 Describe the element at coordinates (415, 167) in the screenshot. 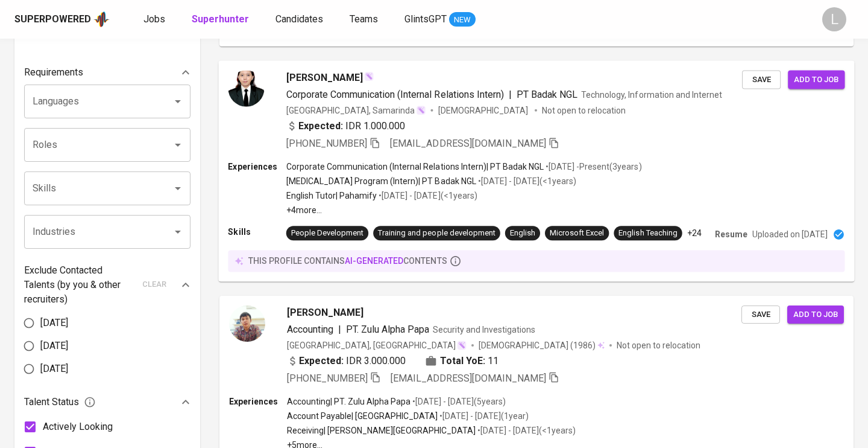

I see `p: Corporate Communication (Internal Relations Intern) | PT Badak NGL` at that location.